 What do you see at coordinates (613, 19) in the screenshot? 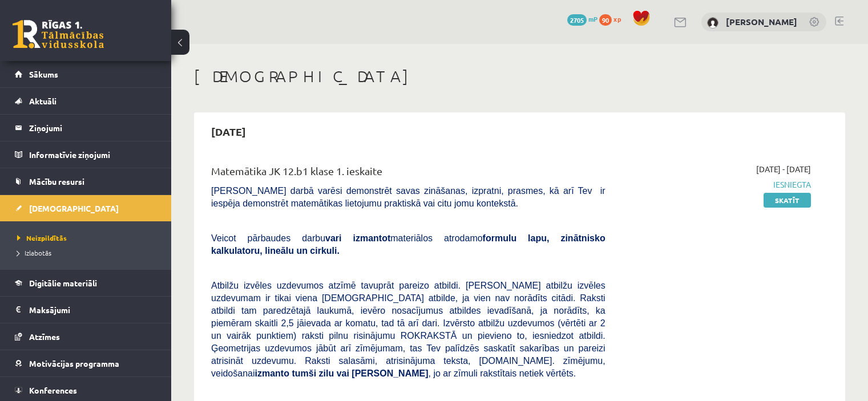
I see `a: 90 xp` at bounding box center [613, 19].